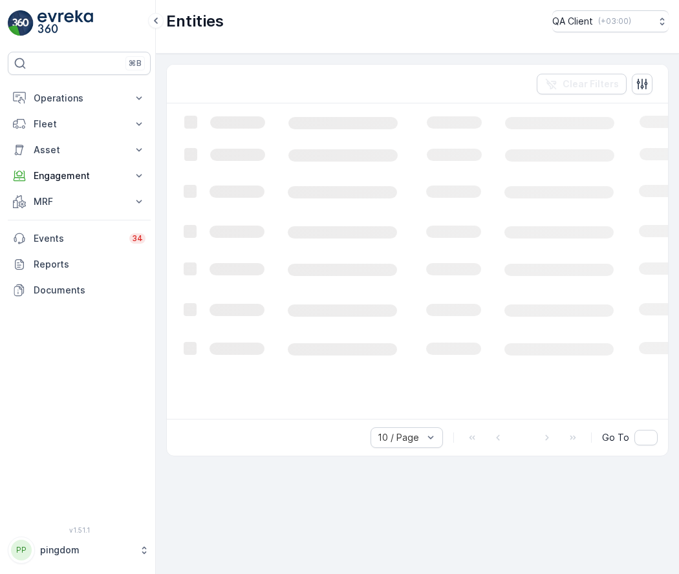 The width and height of the screenshot is (679, 574). Describe the element at coordinates (79, 176) in the screenshot. I see `button: Engagement` at that location.